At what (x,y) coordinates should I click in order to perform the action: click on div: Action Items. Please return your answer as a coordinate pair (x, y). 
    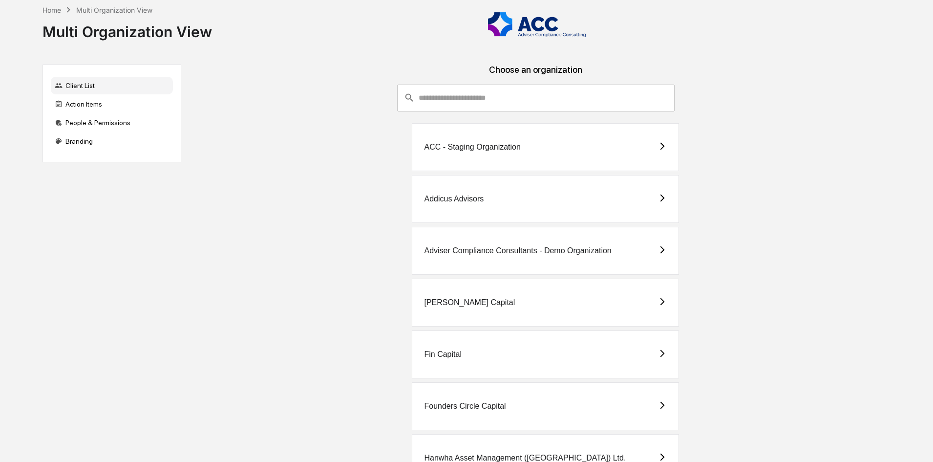
    Looking at the image, I should click on (112, 104).